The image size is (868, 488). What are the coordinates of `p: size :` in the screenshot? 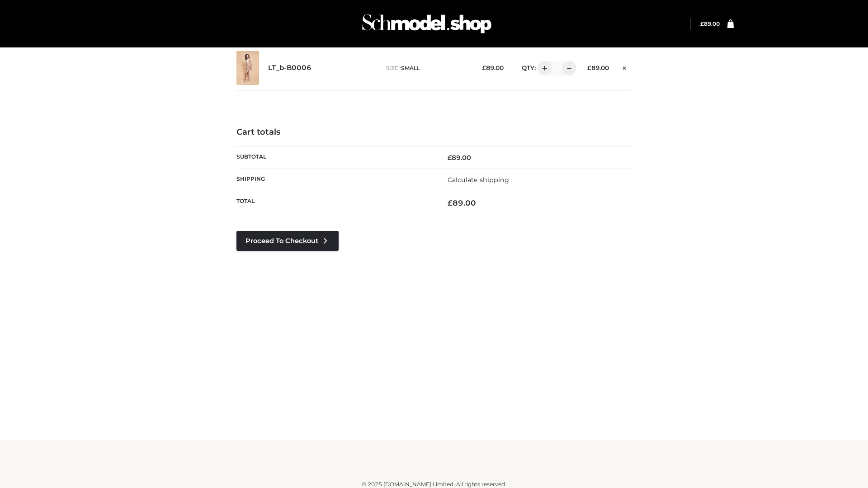 It's located at (427, 68).